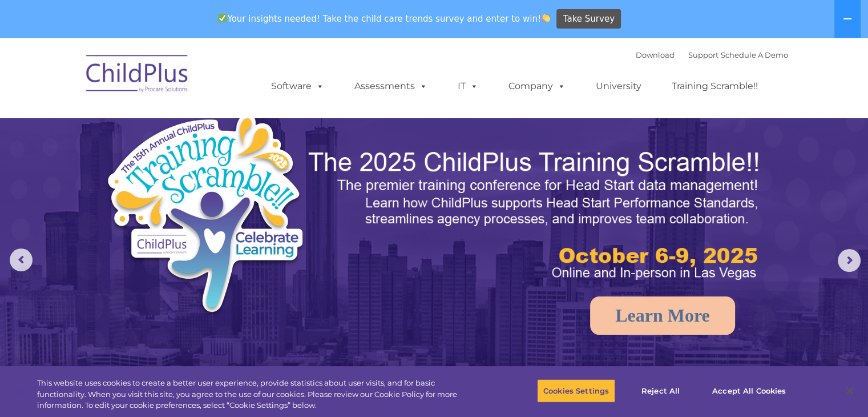 The width and height of the screenshot is (868, 417). What do you see at coordinates (257, 394) in the screenshot?
I see `div: This website uses cookies to create a better user experience, provide statistics about user visit...` at bounding box center [257, 394].